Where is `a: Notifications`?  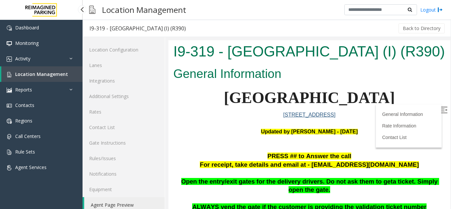
a: Notifications is located at coordinates (124, 174).